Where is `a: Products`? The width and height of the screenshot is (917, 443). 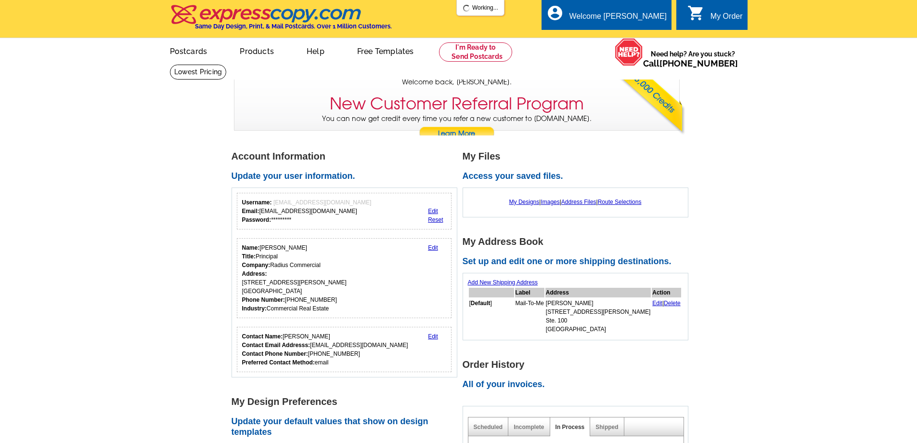
a: Products is located at coordinates (257, 50).